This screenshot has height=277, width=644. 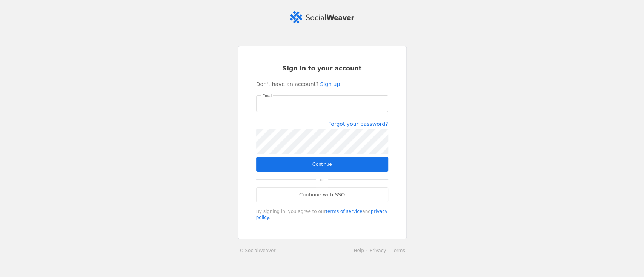 I want to click on a: Privacy, so click(x=378, y=251).